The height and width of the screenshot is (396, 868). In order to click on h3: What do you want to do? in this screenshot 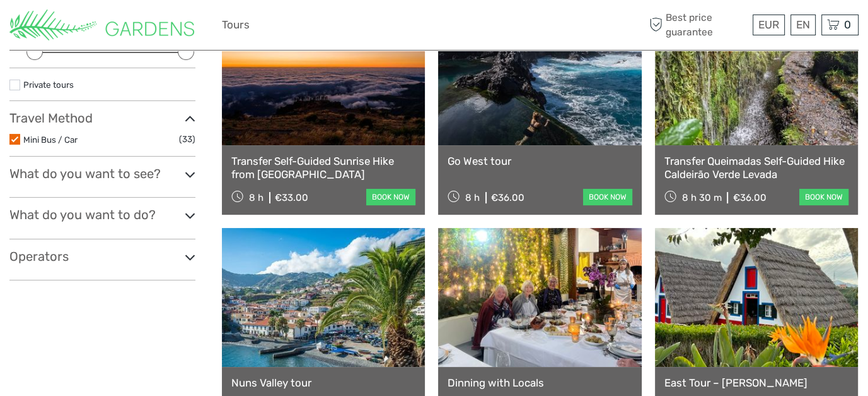, I will do `click(102, 215)`.